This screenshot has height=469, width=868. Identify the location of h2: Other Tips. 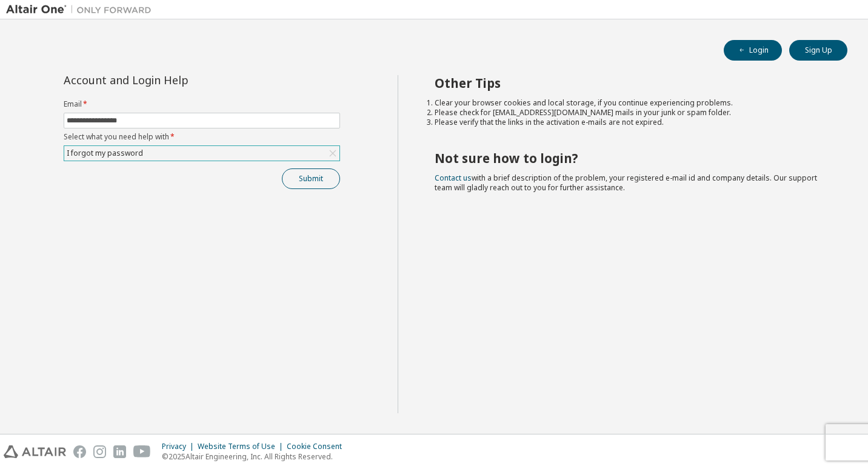
(630, 83).